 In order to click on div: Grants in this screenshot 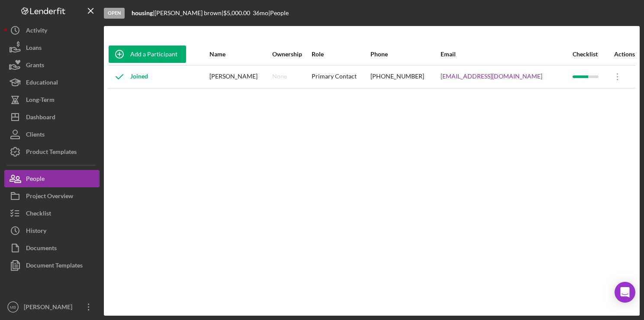, I will do `click(35, 66)`.